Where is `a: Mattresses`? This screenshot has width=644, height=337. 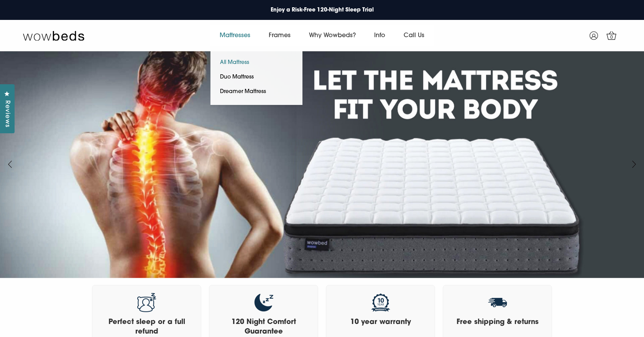 a: Mattresses is located at coordinates (235, 36).